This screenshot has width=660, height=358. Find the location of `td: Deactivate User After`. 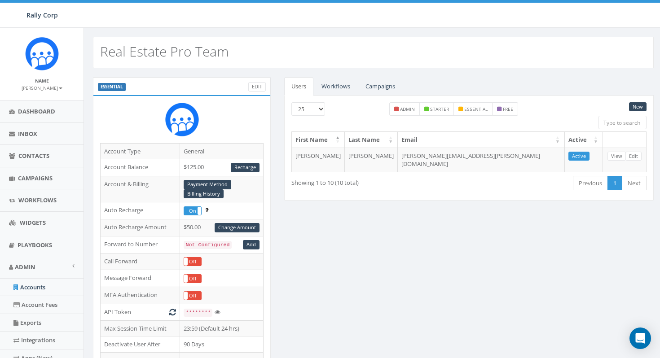

td: Deactivate User After is located at coordinates (140, 345).